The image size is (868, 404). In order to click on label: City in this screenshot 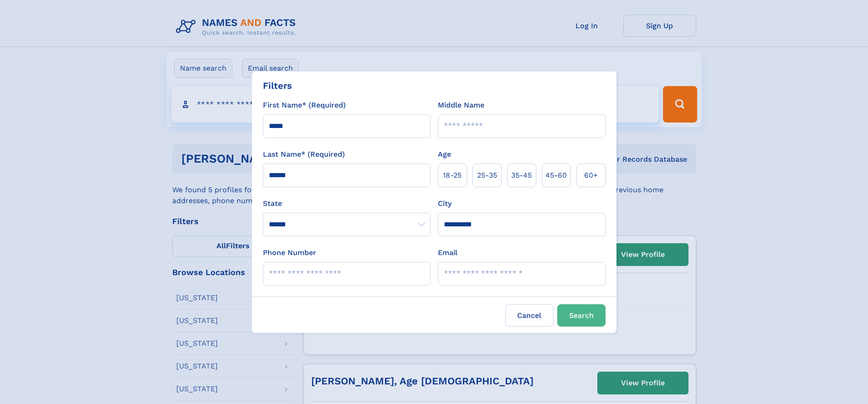, I will do `click(445, 204)`.